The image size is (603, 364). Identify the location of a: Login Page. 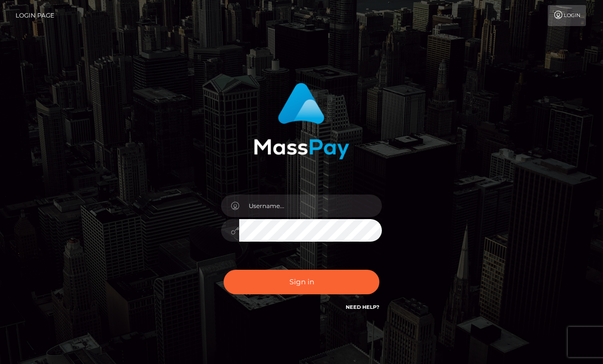
(35, 16).